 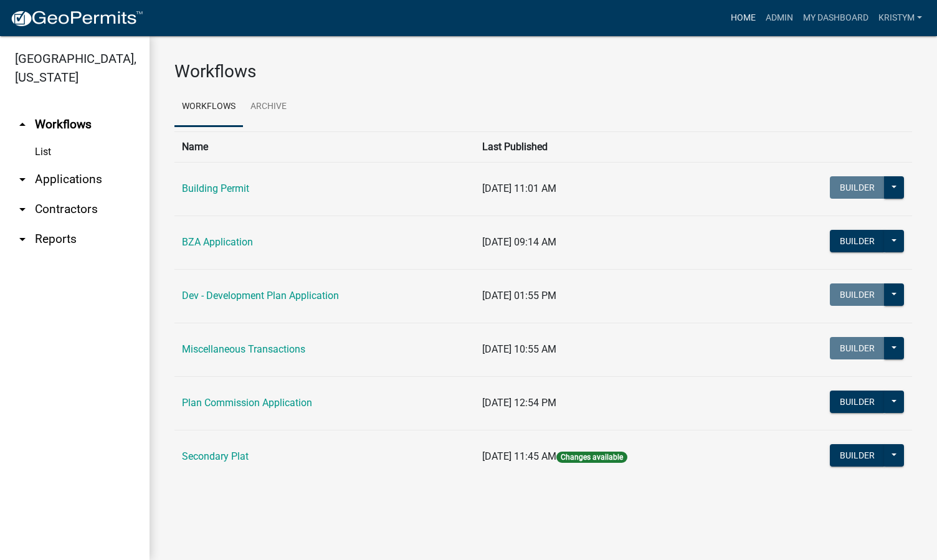 I want to click on a: Building Permit, so click(x=216, y=188).